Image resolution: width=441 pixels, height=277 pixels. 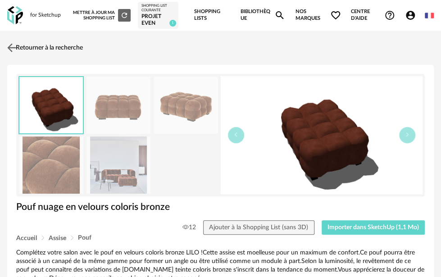 I want to click on a: Shopping List courante PROJET EVEN 1, so click(x=158, y=15).